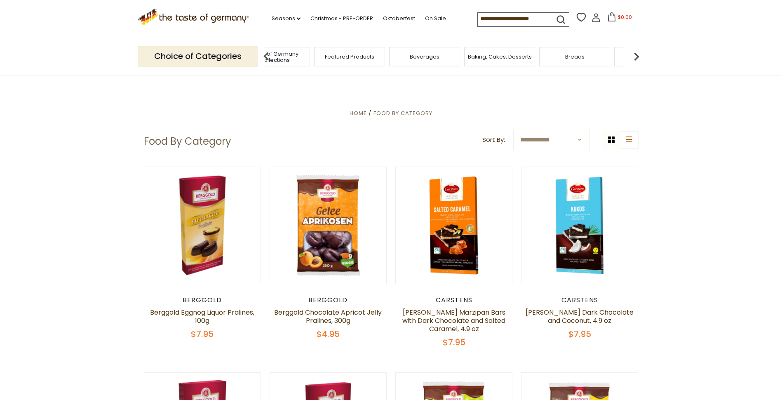 Image resolution: width=782 pixels, height=400 pixels. What do you see at coordinates (358, 113) in the screenshot?
I see `span: Home` at bounding box center [358, 113].